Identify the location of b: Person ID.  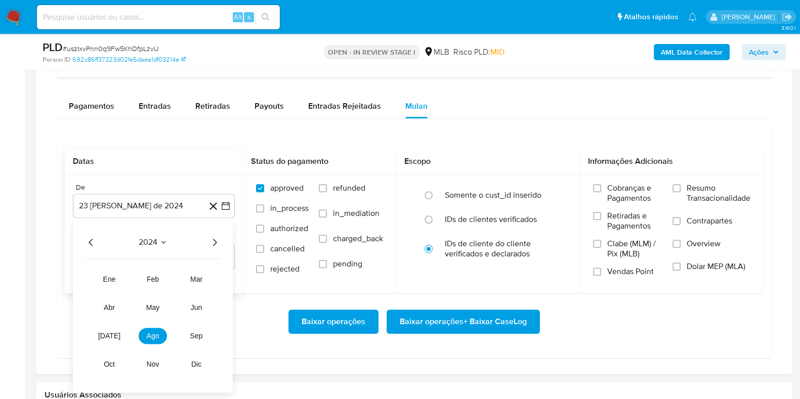
(56, 60).